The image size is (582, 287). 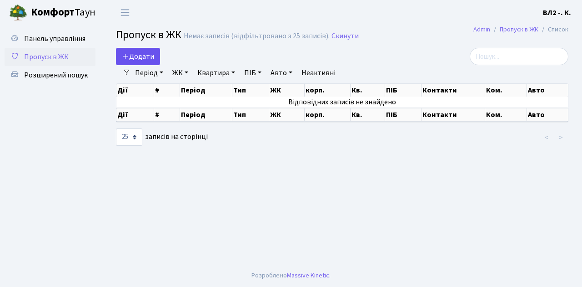 What do you see at coordinates (56, 75) in the screenshot?
I see `span: Розширений пошук` at bounding box center [56, 75].